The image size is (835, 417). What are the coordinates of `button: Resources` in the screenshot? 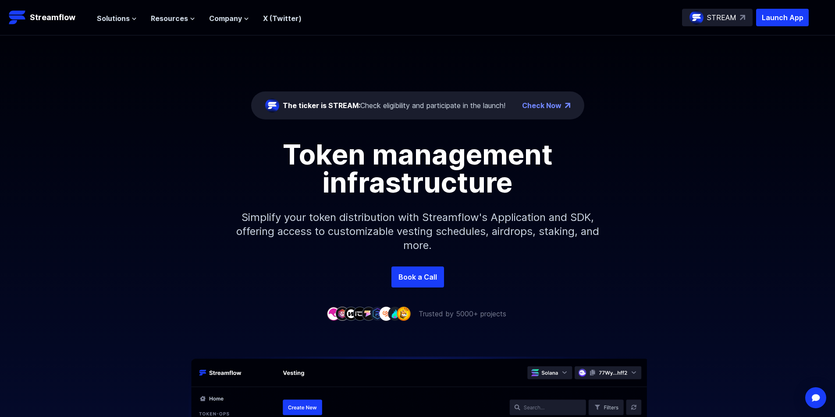 It's located at (173, 18).